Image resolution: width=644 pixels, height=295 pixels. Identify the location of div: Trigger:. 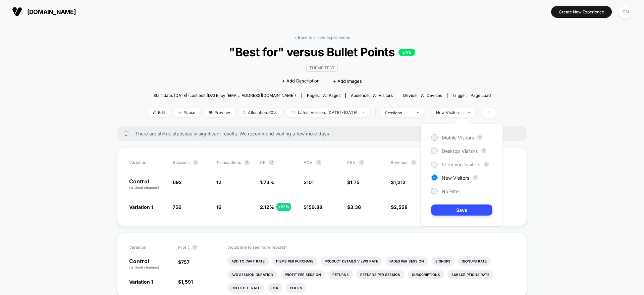
(471, 95).